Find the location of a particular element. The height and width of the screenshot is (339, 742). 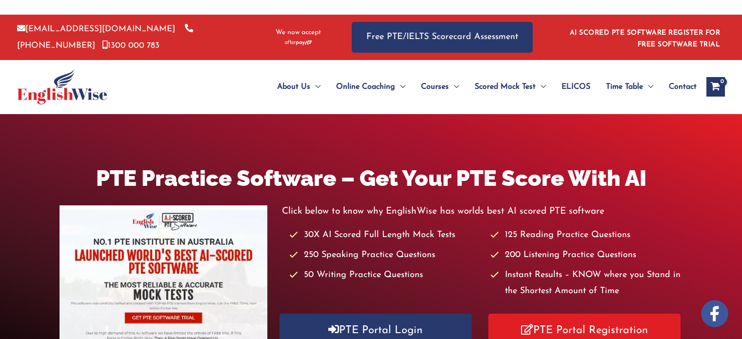

span: Contact is located at coordinates (683, 87).